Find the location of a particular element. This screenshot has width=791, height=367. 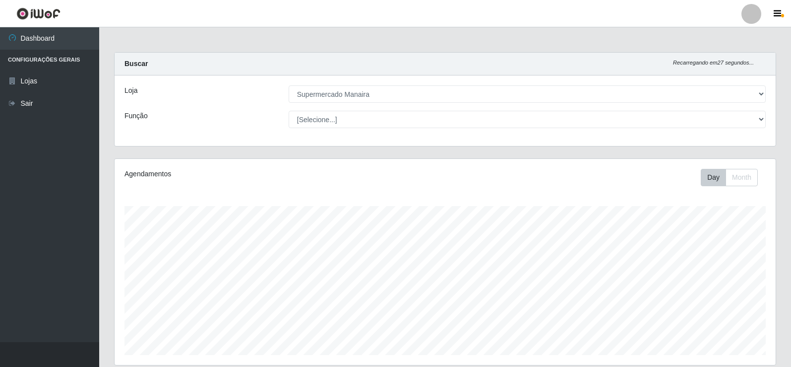

div: First group is located at coordinates (729, 177).